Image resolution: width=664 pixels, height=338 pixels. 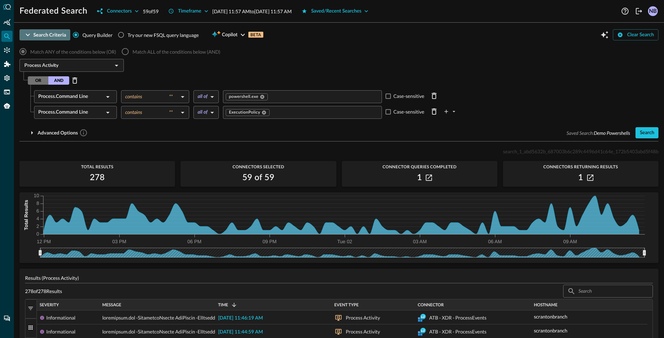 I want to click on tspan: 2, so click(x=38, y=226).